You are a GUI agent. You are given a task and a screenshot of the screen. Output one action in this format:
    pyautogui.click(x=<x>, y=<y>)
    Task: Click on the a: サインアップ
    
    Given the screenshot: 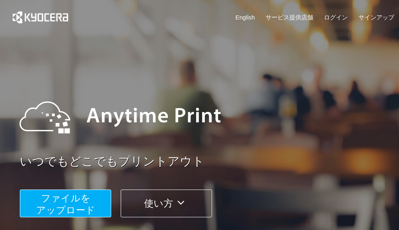 What is the action you would take?
    pyautogui.click(x=376, y=17)
    